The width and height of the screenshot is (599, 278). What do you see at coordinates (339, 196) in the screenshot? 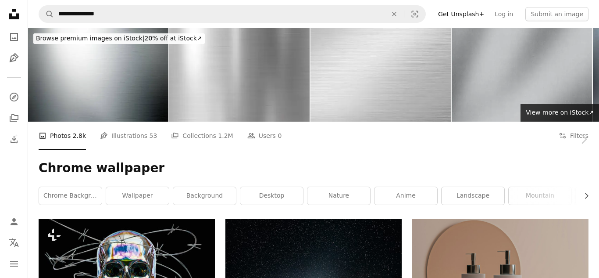
I see `a: nature` at bounding box center [339, 196].